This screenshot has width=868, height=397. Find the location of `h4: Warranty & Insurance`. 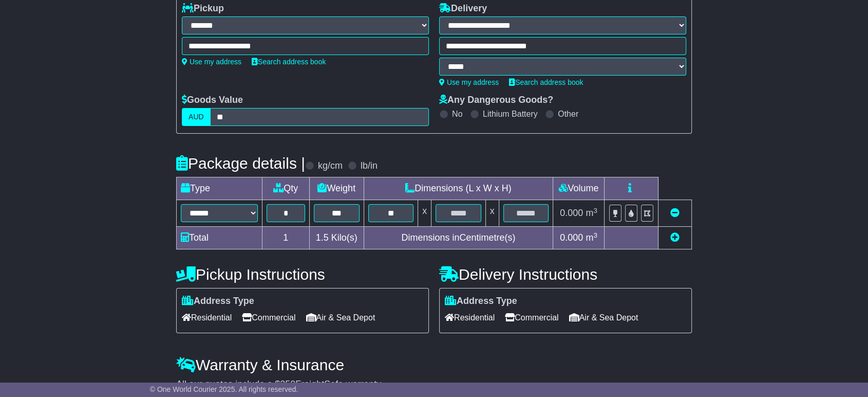

h4: Warranty & Insurance is located at coordinates (434, 365).